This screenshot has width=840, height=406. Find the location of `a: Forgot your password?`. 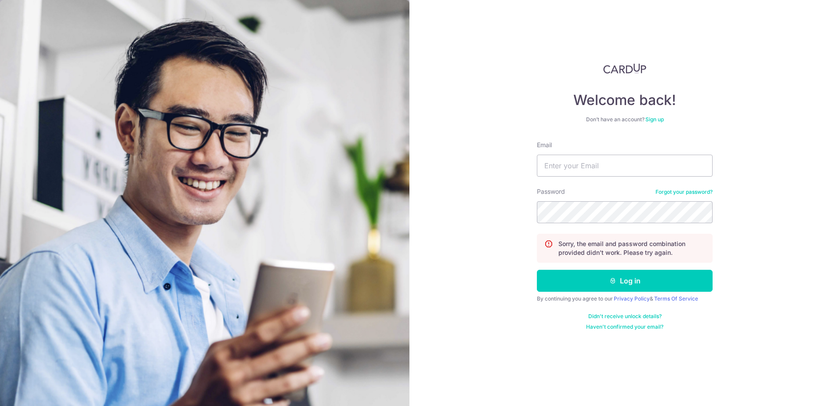

a: Forgot your password? is located at coordinates (684, 192).